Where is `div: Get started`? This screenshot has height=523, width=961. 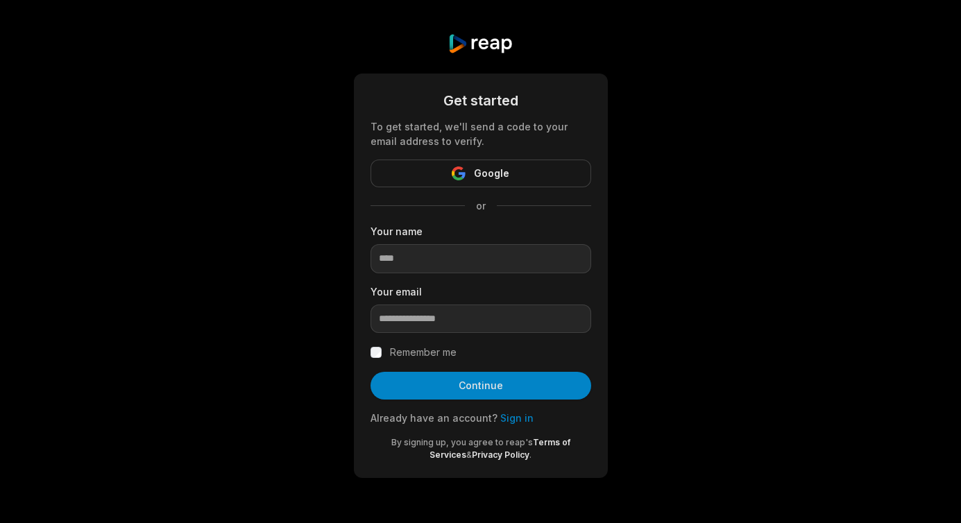
div: Get started is located at coordinates (481, 101).